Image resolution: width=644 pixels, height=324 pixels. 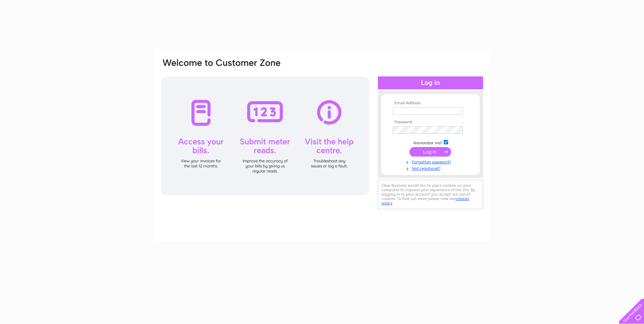 I want to click on th: Password:, so click(x=431, y=122).